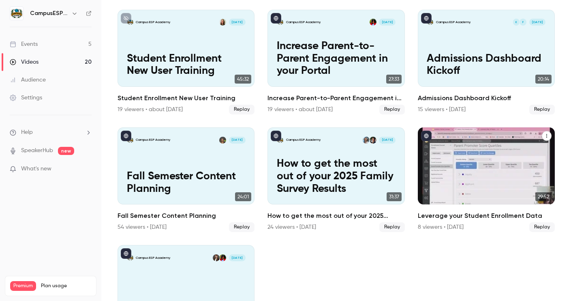 Image resolution: width=571 pixels, height=301 pixels. Describe the element at coordinates (366, 140) in the screenshot. I see `img: Elizabeth Harris` at that location.